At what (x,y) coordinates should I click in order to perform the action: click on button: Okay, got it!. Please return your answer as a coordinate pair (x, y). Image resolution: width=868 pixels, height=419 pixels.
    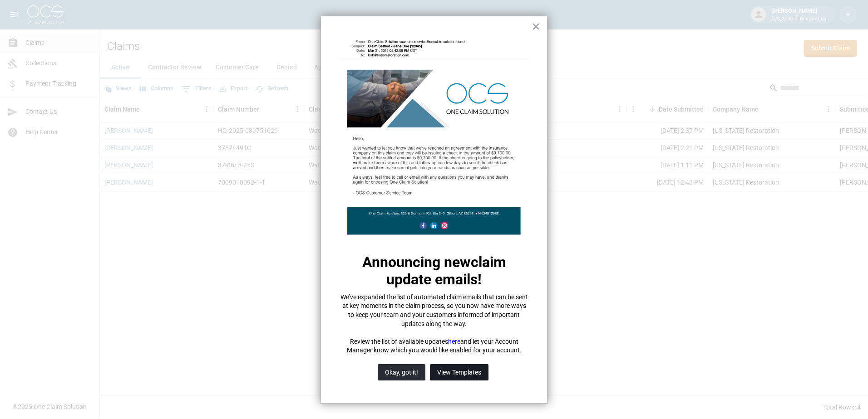
    Looking at the image, I should click on (401, 372).